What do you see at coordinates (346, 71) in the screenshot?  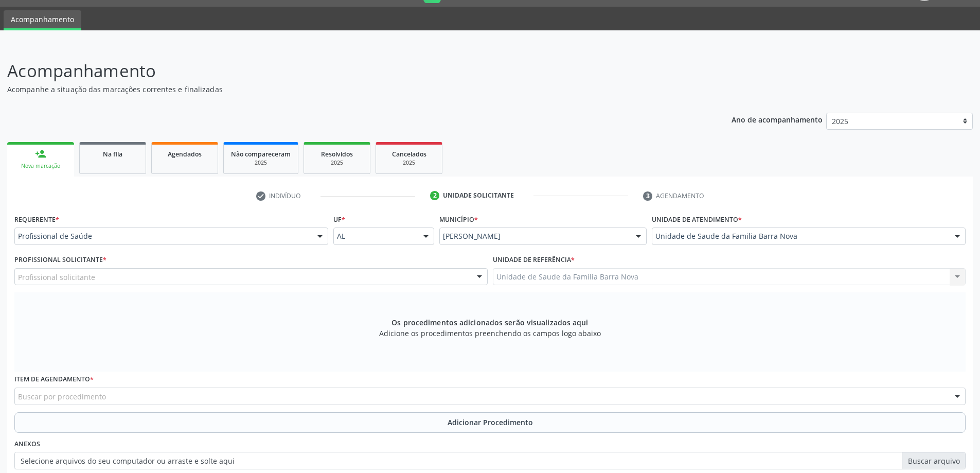 I see `p: Acompanhamento` at bounding box center [346, 71].